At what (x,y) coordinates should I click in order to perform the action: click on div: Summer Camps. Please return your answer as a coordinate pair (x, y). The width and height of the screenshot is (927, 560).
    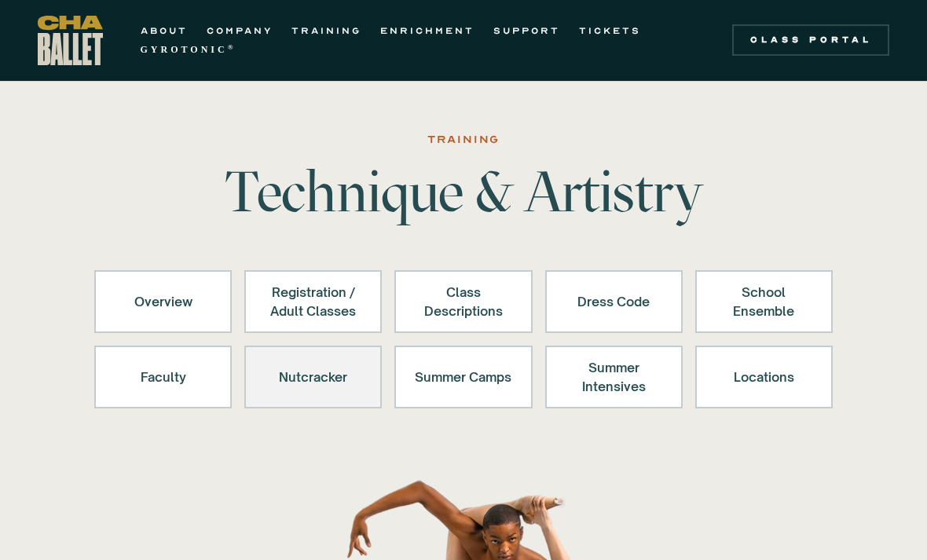
    Looking at the image, I should click on (463, 377).